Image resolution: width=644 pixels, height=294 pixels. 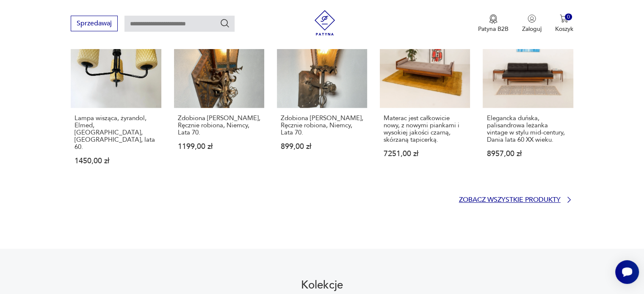 I want to click on a: Sprzedawaj, so click(x=94, y=24).